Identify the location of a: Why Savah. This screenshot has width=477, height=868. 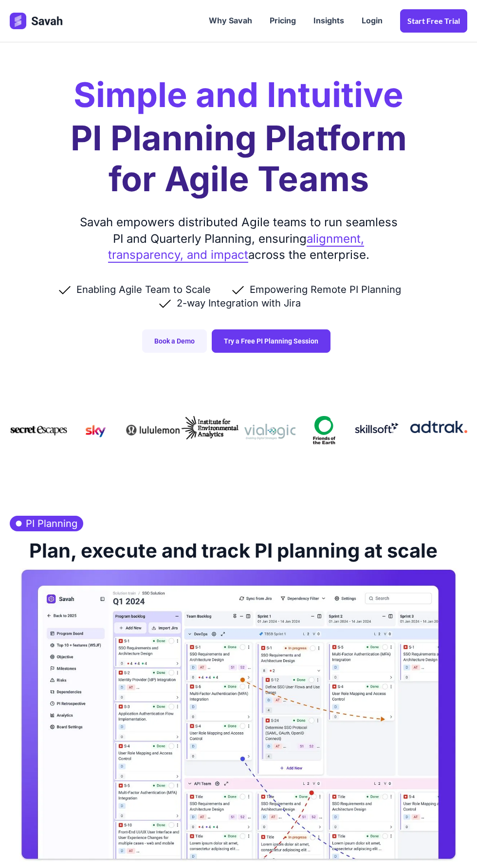
(231, 21).